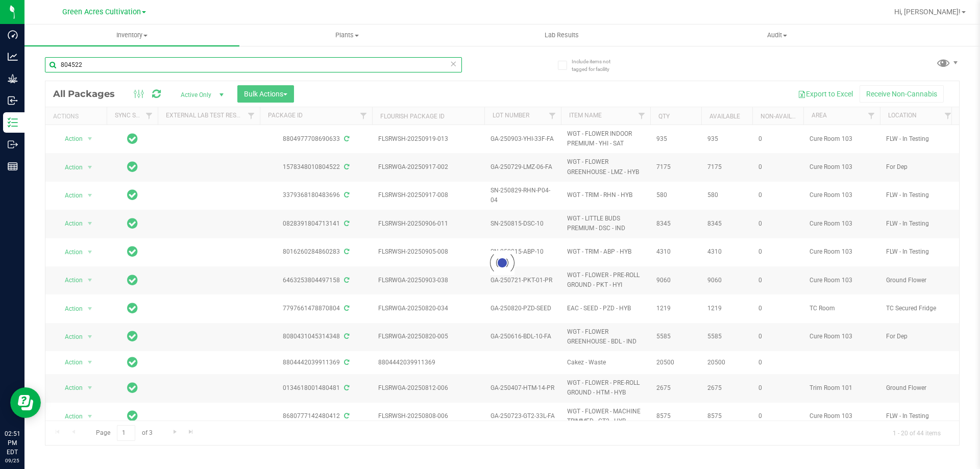  What do you see at coordinates (777, 35) in the screenshot?
I see `a: Audit` at bounding box center [777, 35].